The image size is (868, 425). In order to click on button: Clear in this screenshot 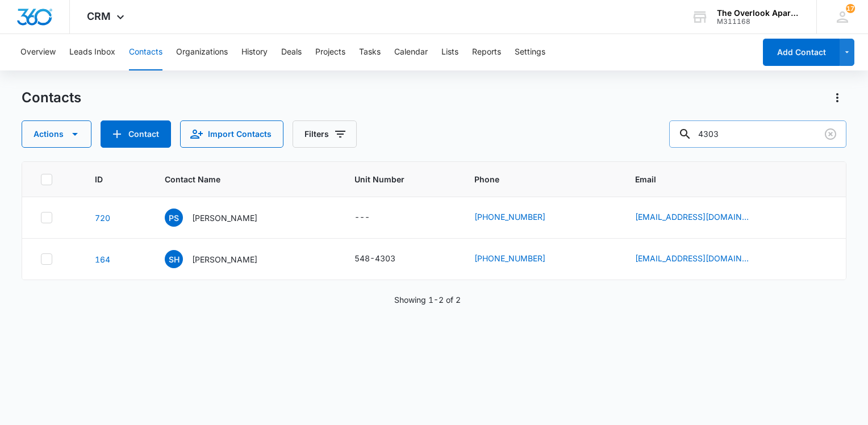, I will do `click(830, 134)`.